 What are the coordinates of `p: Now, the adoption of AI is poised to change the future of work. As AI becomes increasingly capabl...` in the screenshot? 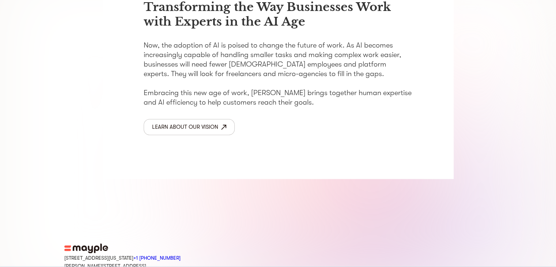 It's located at (278, 74).